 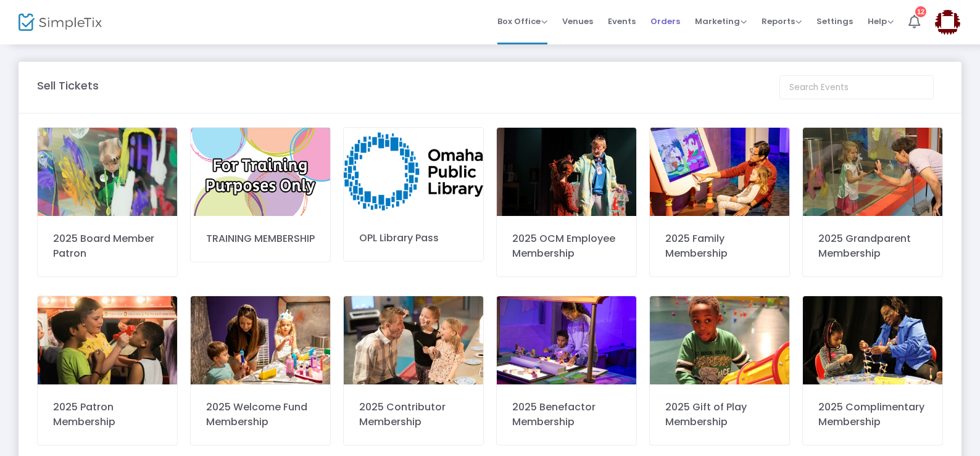 I want to click on img: 638734207802659530638576214924172392IMG0345.jpg, so click(x=872, y=340).